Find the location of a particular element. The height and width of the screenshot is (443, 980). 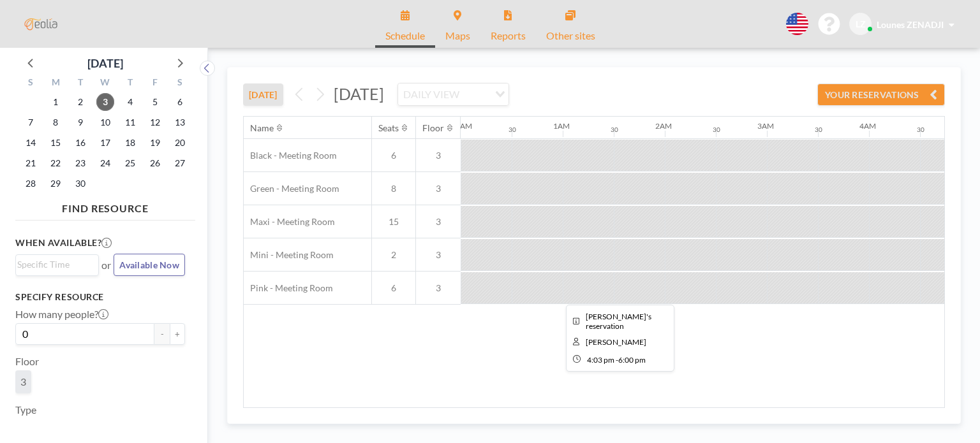

span: Other sites is located at coordinates (571, 36).